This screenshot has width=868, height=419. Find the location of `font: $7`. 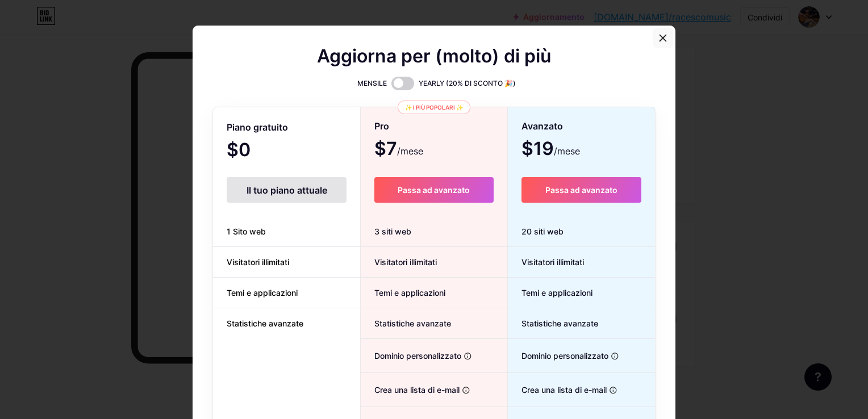

font: $7 is located at coordinates (385, 150).